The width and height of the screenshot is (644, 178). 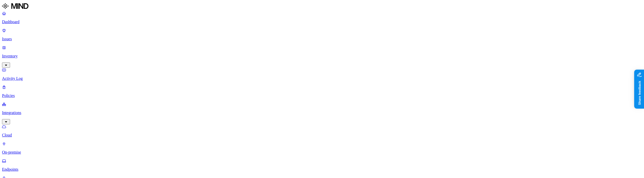 I want to click on p: Cloud, so click(x=322, y=135).